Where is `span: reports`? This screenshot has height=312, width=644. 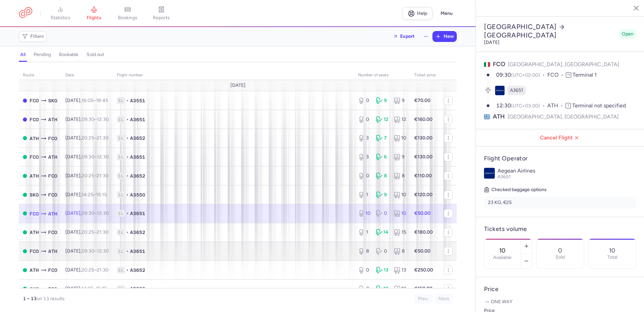
span: reports is located at coordinates (161, 18).